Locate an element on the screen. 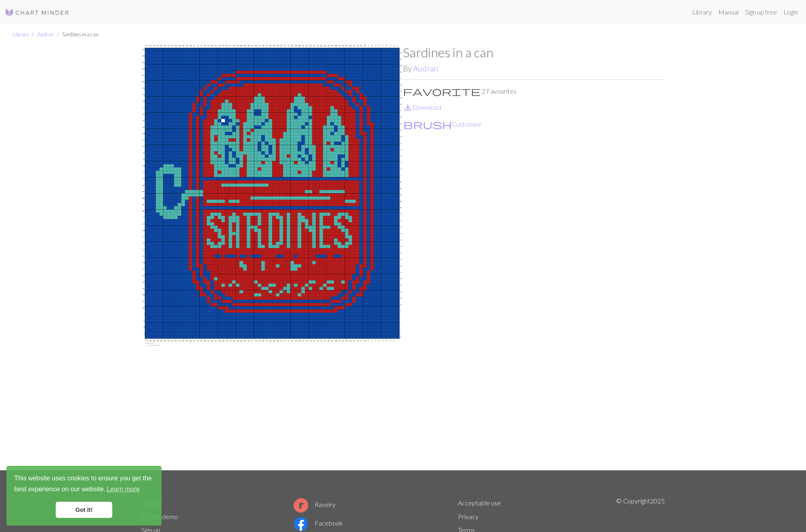 The image size is (806, 532). a: Acceptable use is located at coordinates (479, 502).